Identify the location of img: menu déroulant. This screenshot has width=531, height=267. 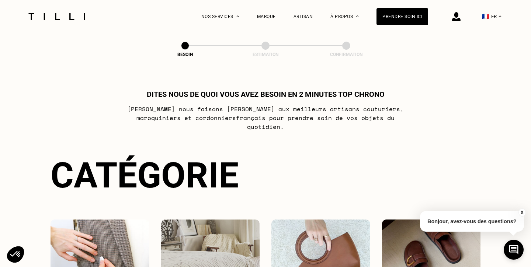
(500, 16).